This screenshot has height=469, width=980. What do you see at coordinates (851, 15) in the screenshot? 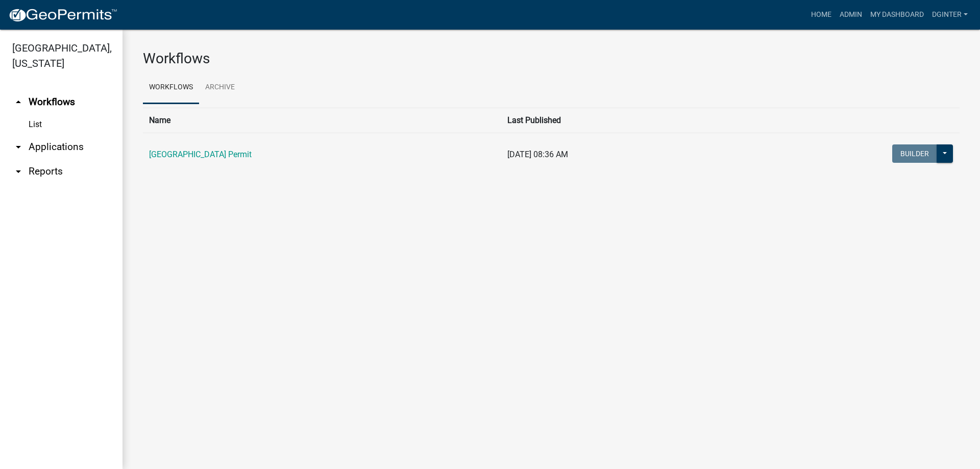
I see `a: Admin` at bounding box center [851, 15].